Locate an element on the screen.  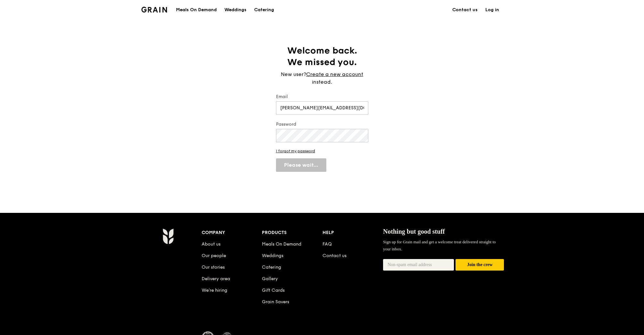
button: Please wait... is located at coordinates (301, 165).